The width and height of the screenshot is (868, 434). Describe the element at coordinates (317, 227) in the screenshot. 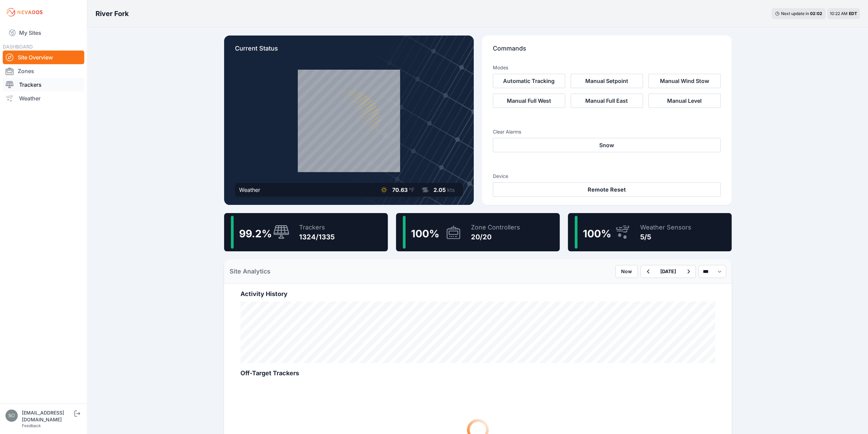

I see `div: Trackers` at that location.